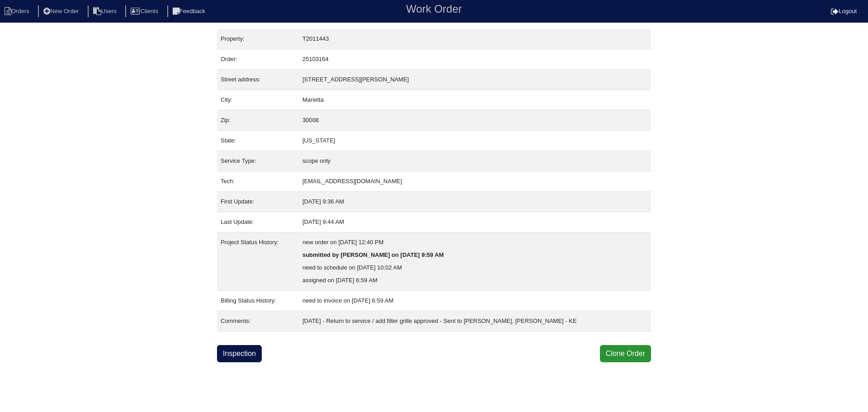  I want to click on button: Clone Order, so click(625, 353).